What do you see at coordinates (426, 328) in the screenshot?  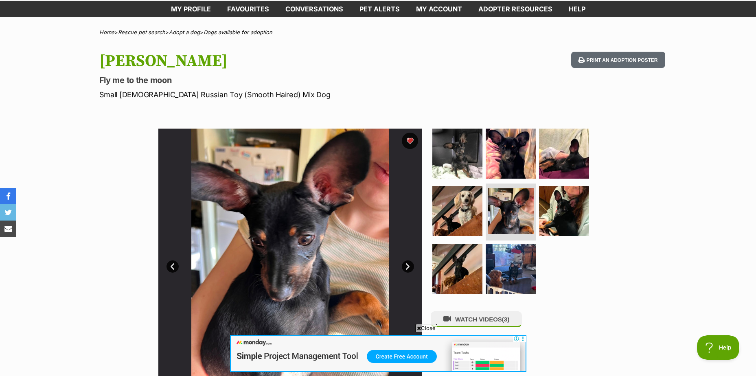 I see `span: Close` at bounding box center [426, 328].